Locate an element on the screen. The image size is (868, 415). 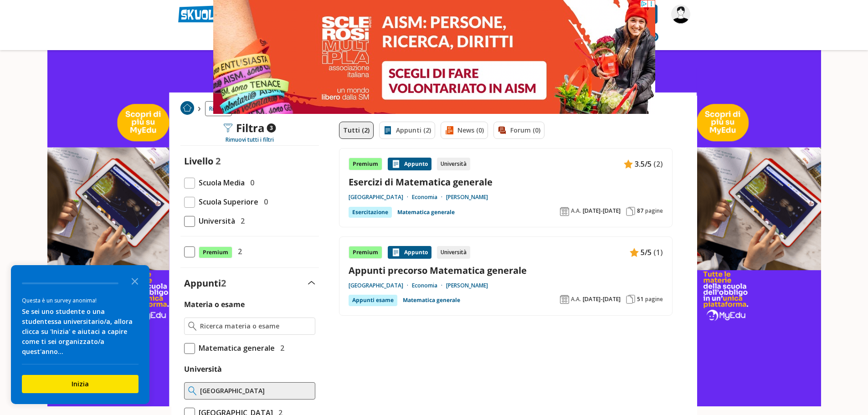
span: Scuola Media is located at coordinates (220, 183).